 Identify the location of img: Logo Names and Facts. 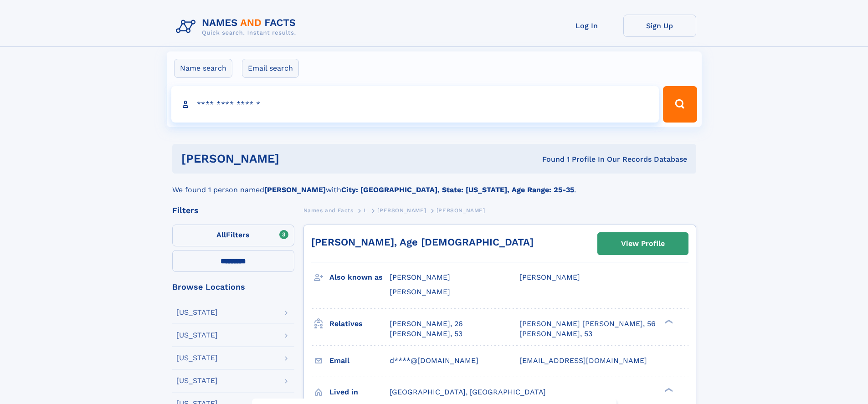
(238, 27).